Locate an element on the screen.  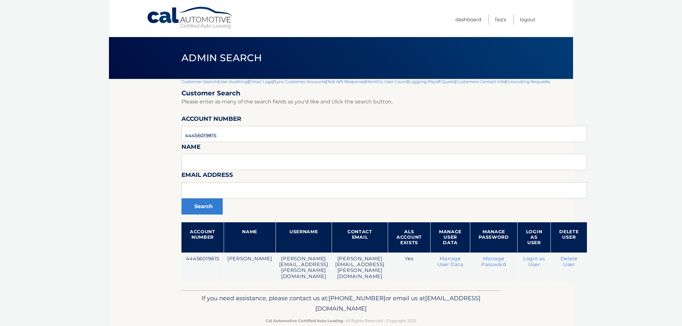
th: Contact Email is located at coordinates (360, 238).